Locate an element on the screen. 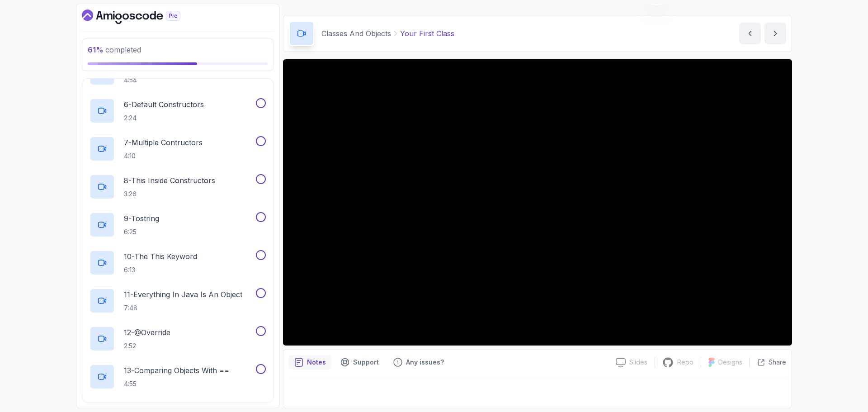 The width and height of the screenshot is (868, 412). p: Classes And Objects is located at coordinates (356, 34).